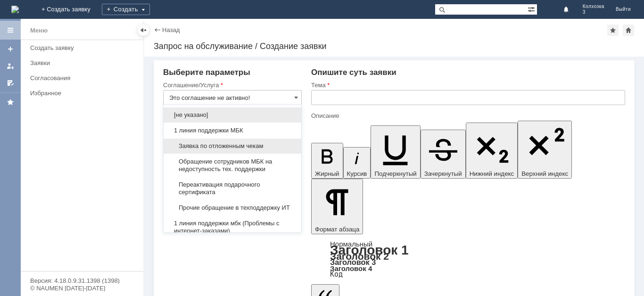 This screenshot has height=296, width=644. Describe the element at coordinates (353, 262) in the screenshot. I see `a: Заголовок 3` at that location.